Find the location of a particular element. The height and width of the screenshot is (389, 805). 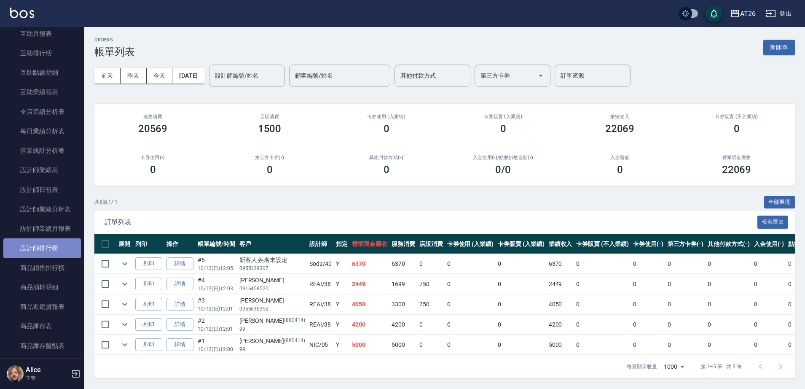

h3: 1500 is located at coordinates (270, 129).